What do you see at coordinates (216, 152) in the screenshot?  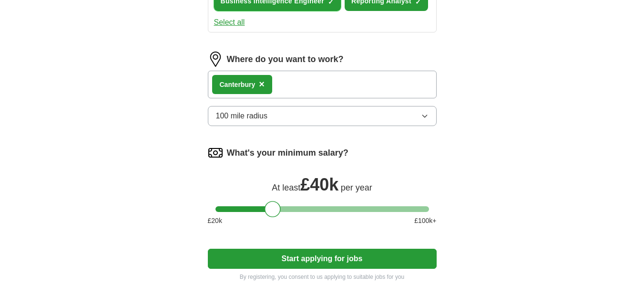 I see `img: salary.png` at bounding box center [216, 152].